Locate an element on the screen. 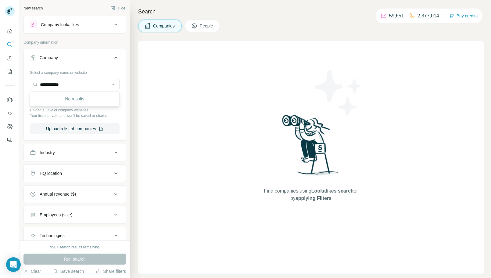 This screenshot has width=491, height=278. div: Technologies is located at coordinates (52, 235).